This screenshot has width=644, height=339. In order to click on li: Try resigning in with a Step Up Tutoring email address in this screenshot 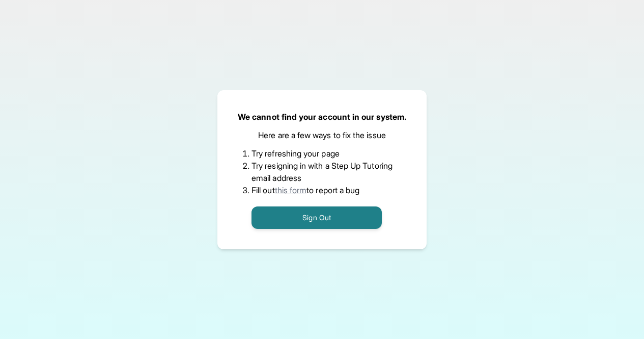, I will do `click(322, 172)`.